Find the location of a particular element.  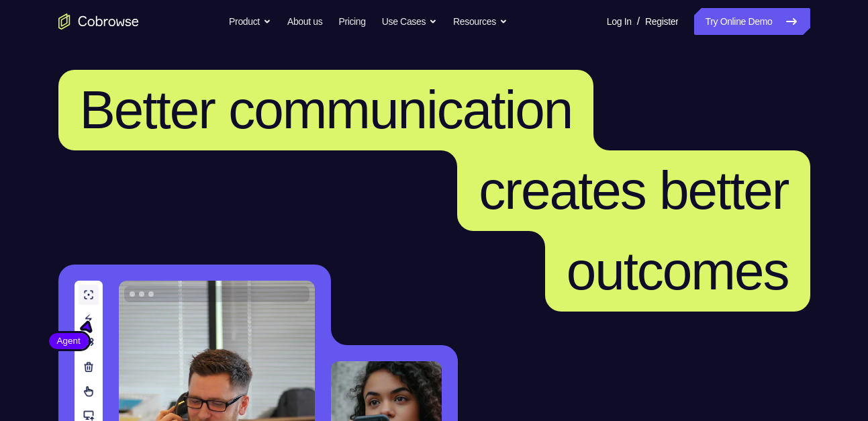

span: Agent is located at coordinates (69, 341).